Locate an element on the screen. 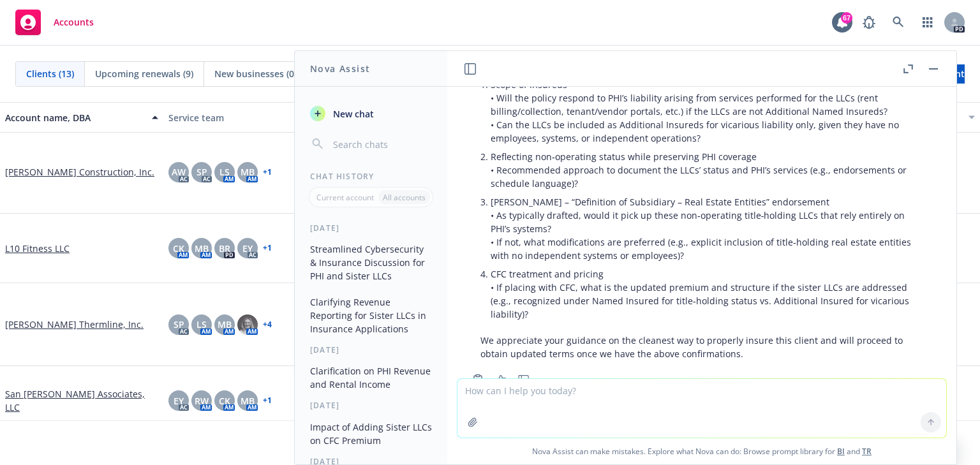 Image resolution: width=980 pixels, height=465 pixels. a: Report a Bug is located at coordinates (868, 22).